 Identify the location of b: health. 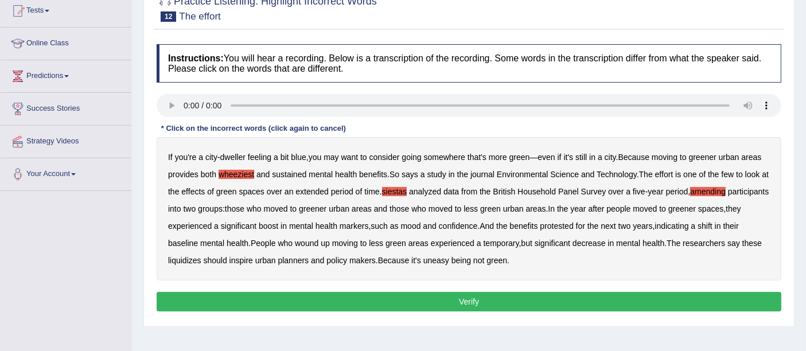
(237, 243).